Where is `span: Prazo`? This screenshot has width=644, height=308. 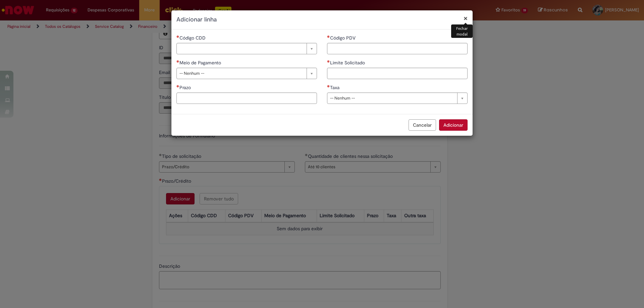
span: Prazo is located at coordinates (186, 88).